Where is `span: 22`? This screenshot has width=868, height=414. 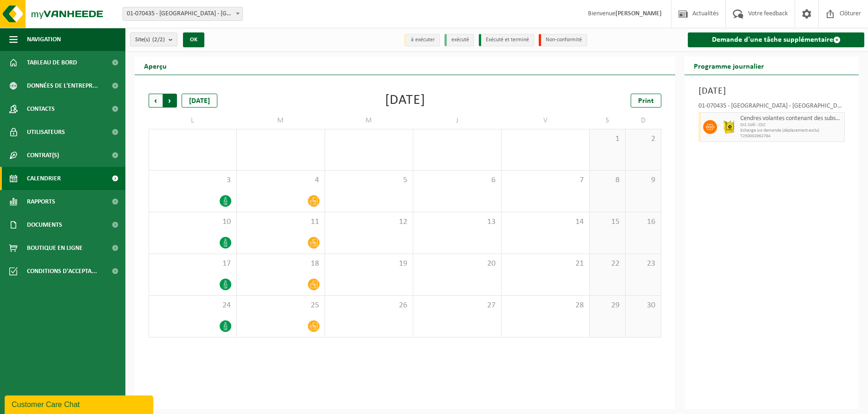 span: 22 is located at coordinates (608, 264).